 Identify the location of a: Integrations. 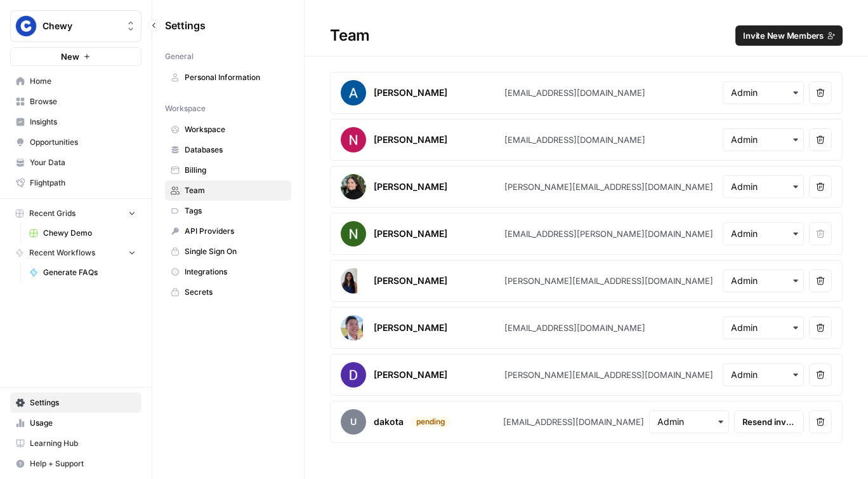
(228, 272).